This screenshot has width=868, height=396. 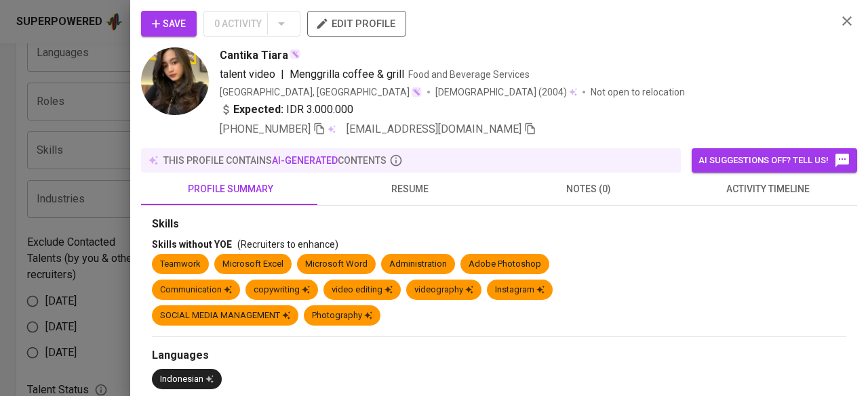 I want to click on span: Save, so click(x=169, y=24).